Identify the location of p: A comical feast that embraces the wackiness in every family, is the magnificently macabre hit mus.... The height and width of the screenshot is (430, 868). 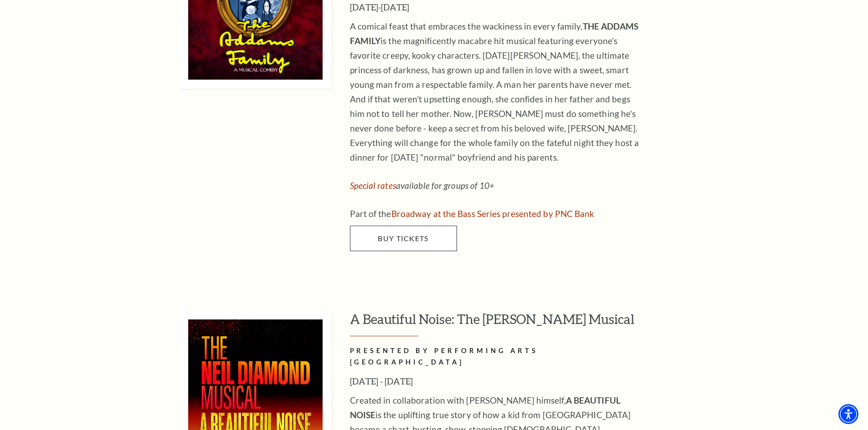
(498, 92).